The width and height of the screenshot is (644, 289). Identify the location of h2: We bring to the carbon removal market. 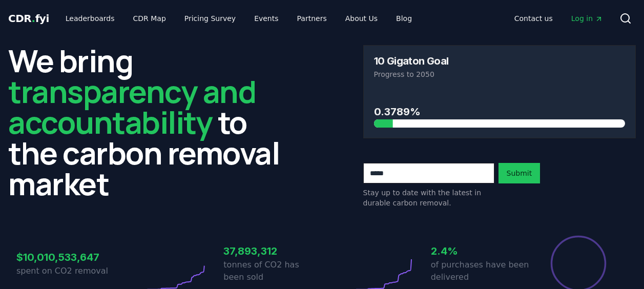
(144, 122).